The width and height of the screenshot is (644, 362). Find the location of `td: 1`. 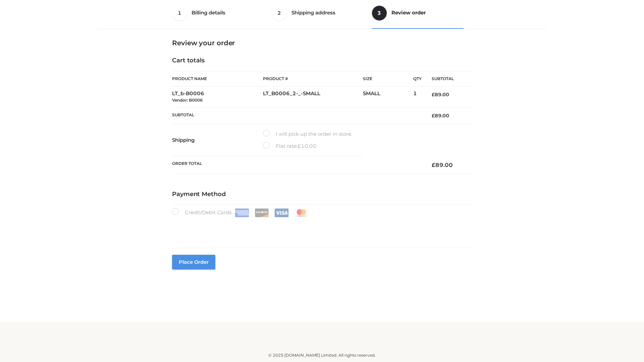

td: 1 is located at coordinates (417, 97).